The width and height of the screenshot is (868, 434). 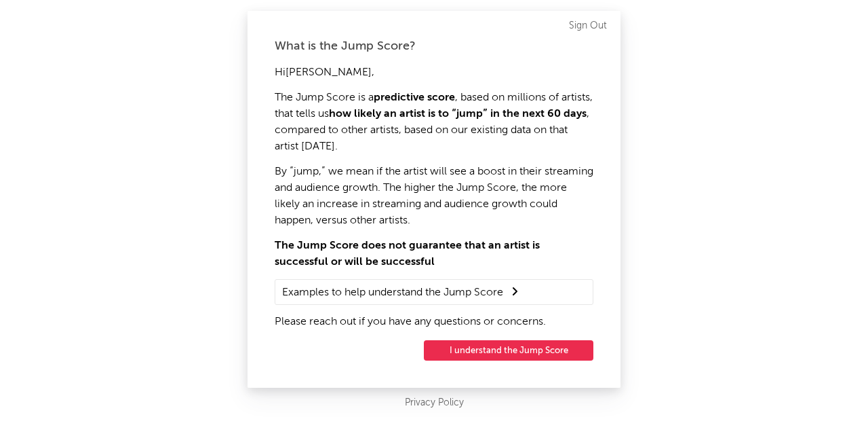 What do you see at coordinates (415, 98) in the screenshot?
I see `strong: predictive score` at bounding box center [415, 98].